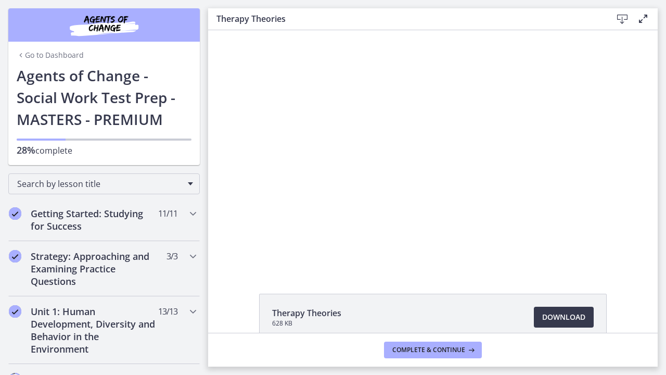  I want to click on h3: Therapy Theories, so click(406, 19).